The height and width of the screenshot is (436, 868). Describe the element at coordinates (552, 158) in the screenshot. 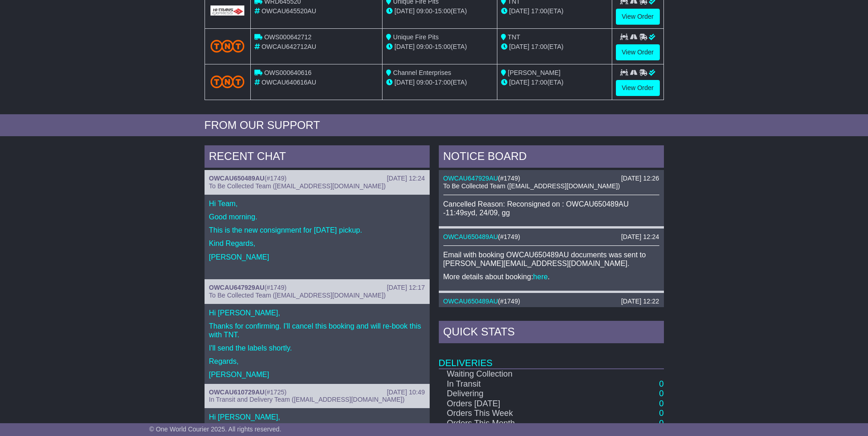

I see `div: NOTICE BOARD` at that location.